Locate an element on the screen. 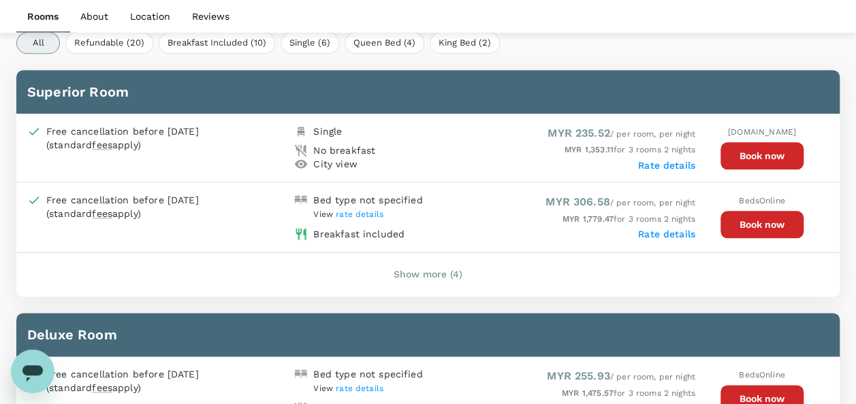  button: Queen Bed (4) is located at coordinates (384, 43).